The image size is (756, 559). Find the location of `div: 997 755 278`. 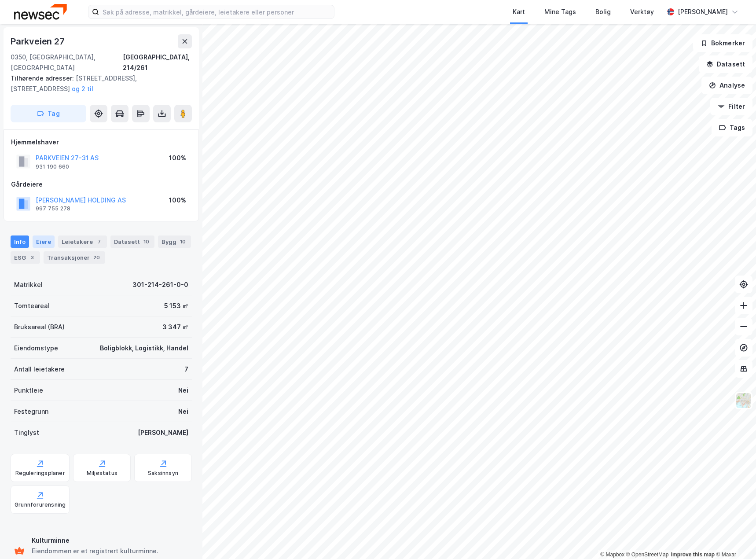

div: 997 755 278 is located at coordinates (53, 209).